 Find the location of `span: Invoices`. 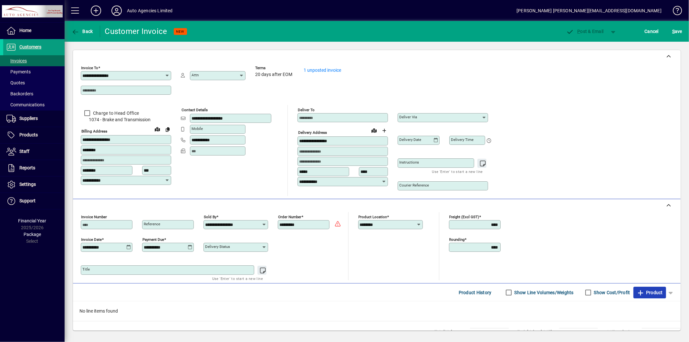

span: Invoices is located at coordinates (16, 61).